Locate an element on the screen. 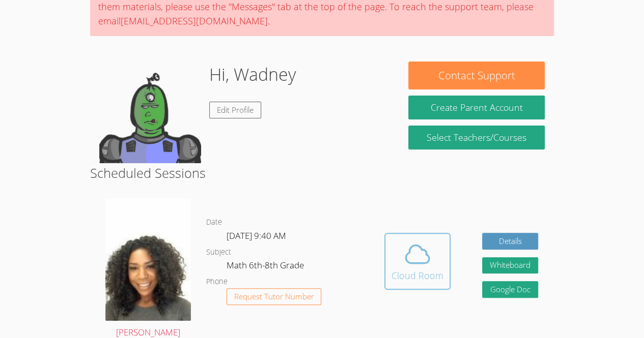 The height and width of the screenshot is (338, 644). a: Google Doc is located at coordinates (510, 290).